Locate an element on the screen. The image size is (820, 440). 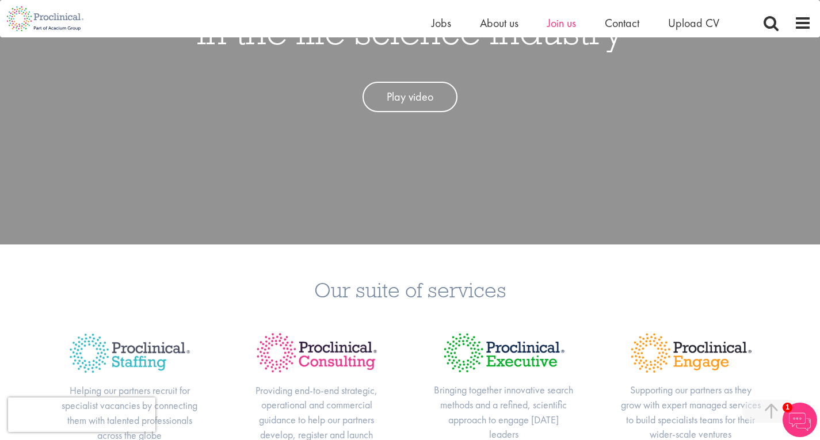
span: Contact is located at coordinates (622, 23).